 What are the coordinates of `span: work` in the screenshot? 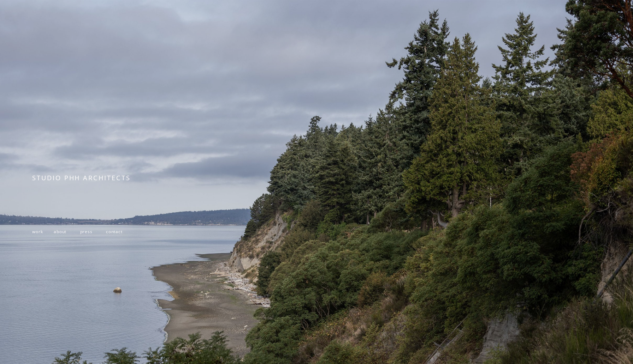 It's located at (37, 232).